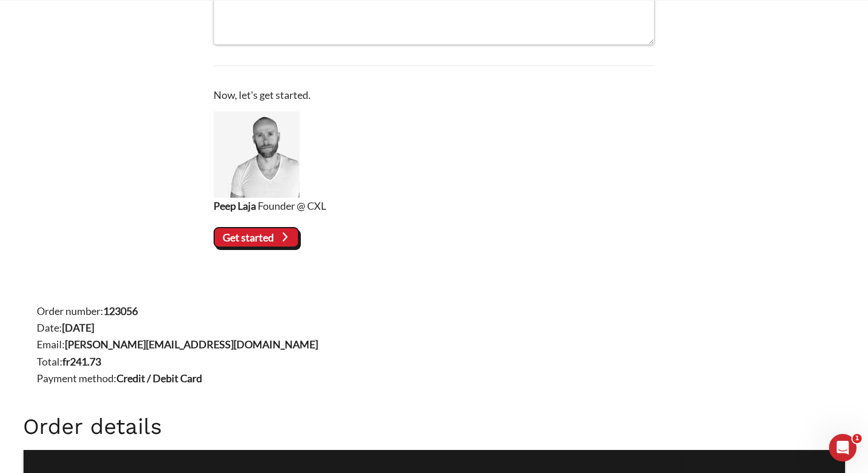  What do you see at coordinates (256, 155) in the screenshot?
I see `img: Peep Laja, Founder @ CXL` at bounding box center [256, 155].